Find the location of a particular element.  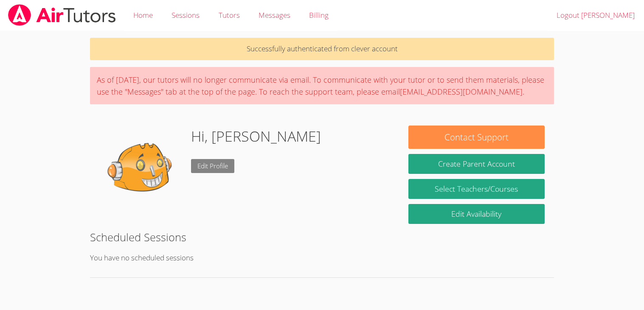

span: Messages is located at coordinates (274, 15).